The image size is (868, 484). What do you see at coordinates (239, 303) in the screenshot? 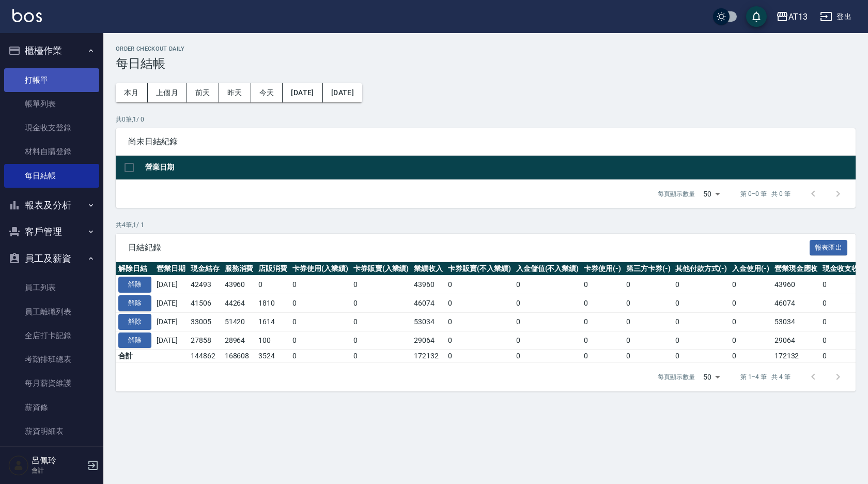
I see `td: 44264` at bounding box center [239, 303].